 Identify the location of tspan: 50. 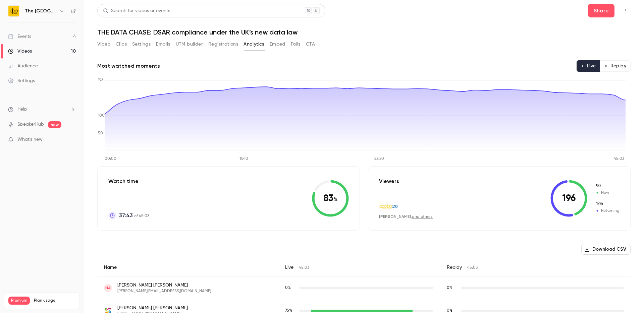
(101, 133).